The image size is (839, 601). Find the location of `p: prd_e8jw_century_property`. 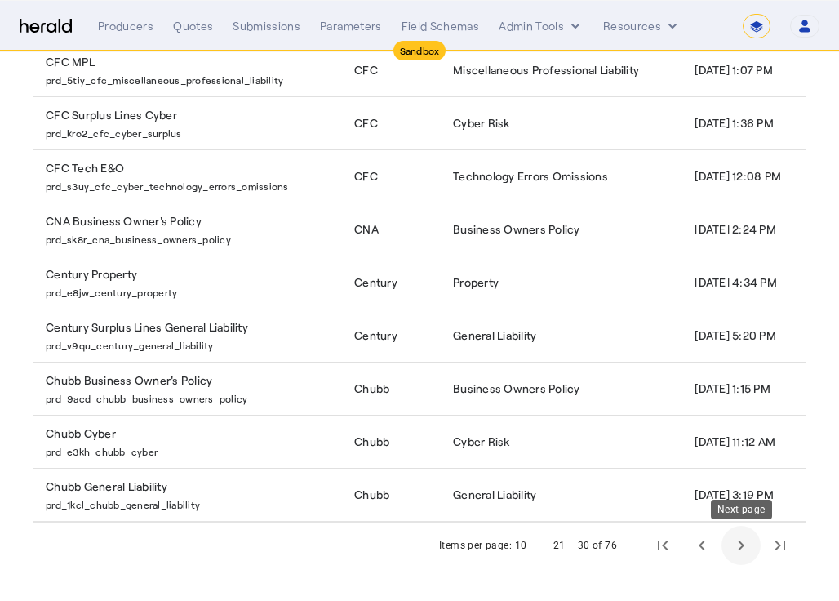

p: prd_e8jw_century_property is located at coordinates (190, 291).